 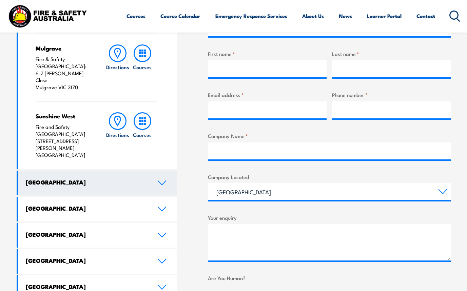 I want to click on a: Course Calendar, so click(x=180, y=16).